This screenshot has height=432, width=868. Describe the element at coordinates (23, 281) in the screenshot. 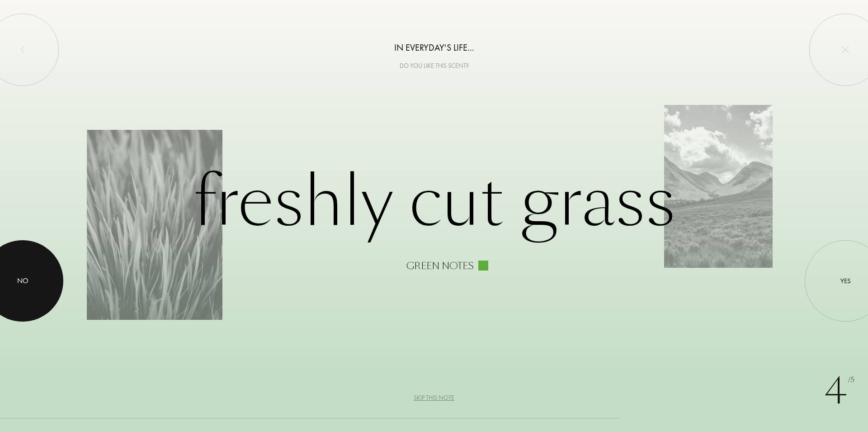

I see `div: No` at that location.